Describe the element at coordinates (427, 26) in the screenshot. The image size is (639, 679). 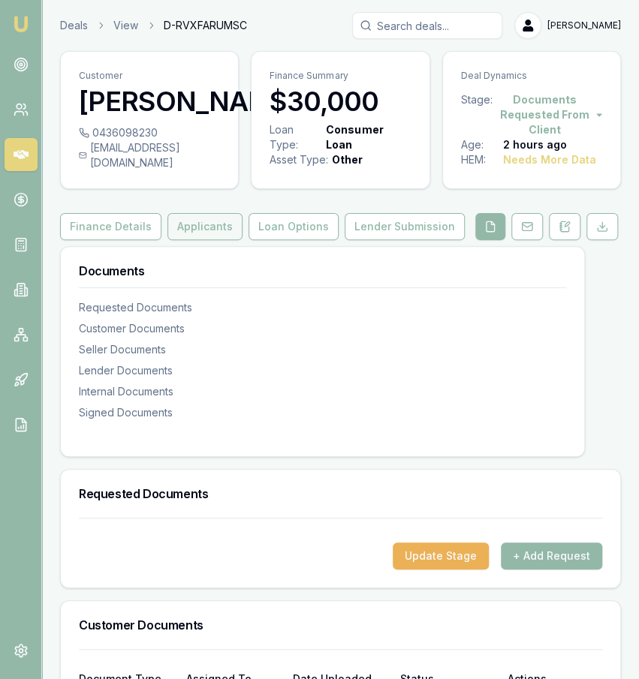
I see `input: Search deals` at that location.